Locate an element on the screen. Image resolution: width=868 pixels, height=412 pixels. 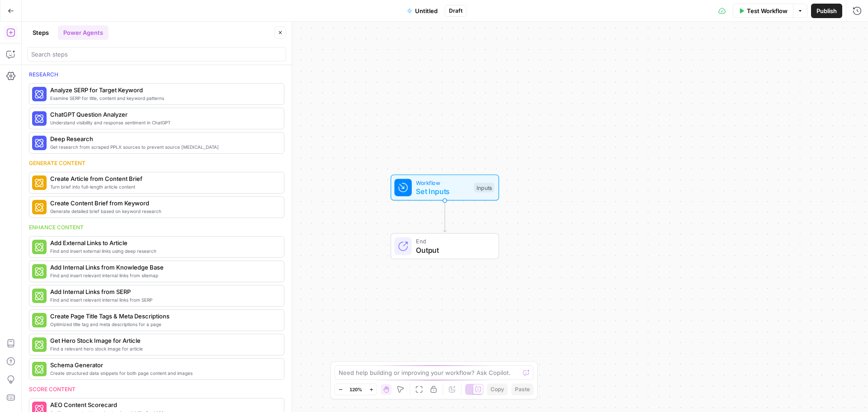
button: Publish is located at coordinates (826, 11).